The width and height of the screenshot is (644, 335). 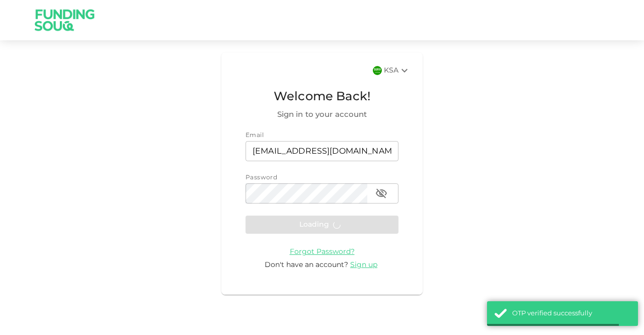 I want to click on span: Password, so click(x=261, y=178).